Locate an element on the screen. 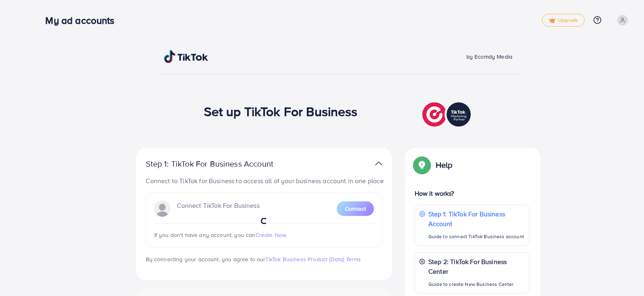  p: Guide to create New Business Center is located at coordinates (477, 284).